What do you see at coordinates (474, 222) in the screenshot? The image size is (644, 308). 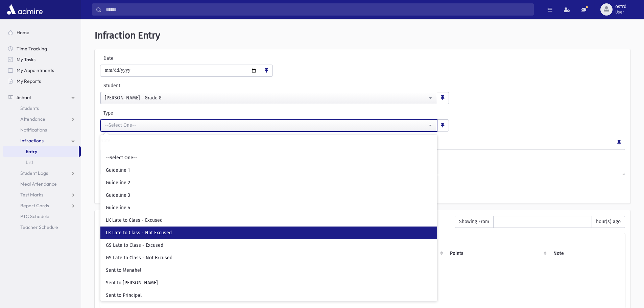 I see `span: Showing From` at bounding box center [474, 222].